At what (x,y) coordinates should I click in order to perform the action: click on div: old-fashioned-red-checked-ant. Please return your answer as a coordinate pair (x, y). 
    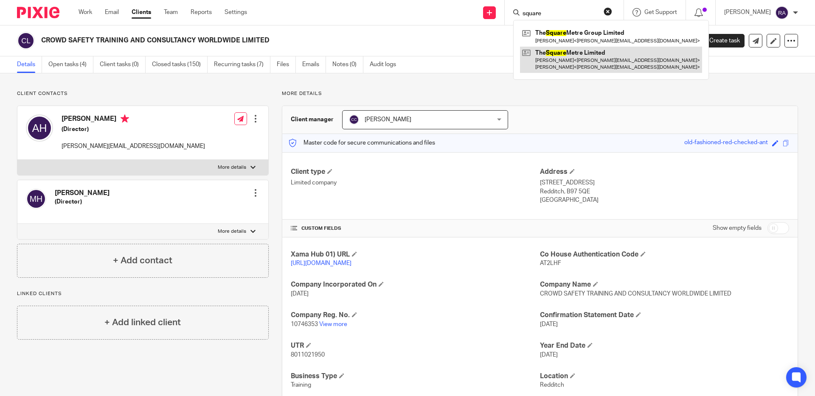
    Looking at the image, I should click on (726, 143).